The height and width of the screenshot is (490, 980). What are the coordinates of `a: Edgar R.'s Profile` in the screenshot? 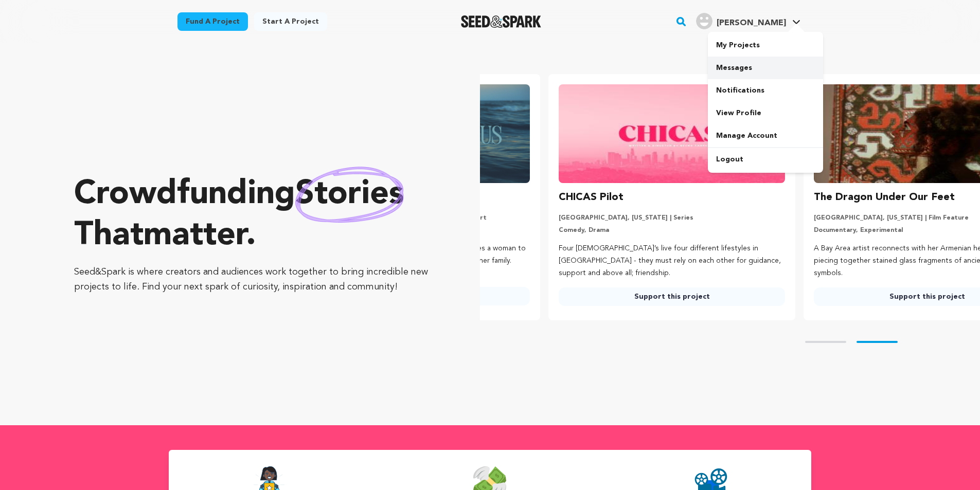 It's located at (748, 20).